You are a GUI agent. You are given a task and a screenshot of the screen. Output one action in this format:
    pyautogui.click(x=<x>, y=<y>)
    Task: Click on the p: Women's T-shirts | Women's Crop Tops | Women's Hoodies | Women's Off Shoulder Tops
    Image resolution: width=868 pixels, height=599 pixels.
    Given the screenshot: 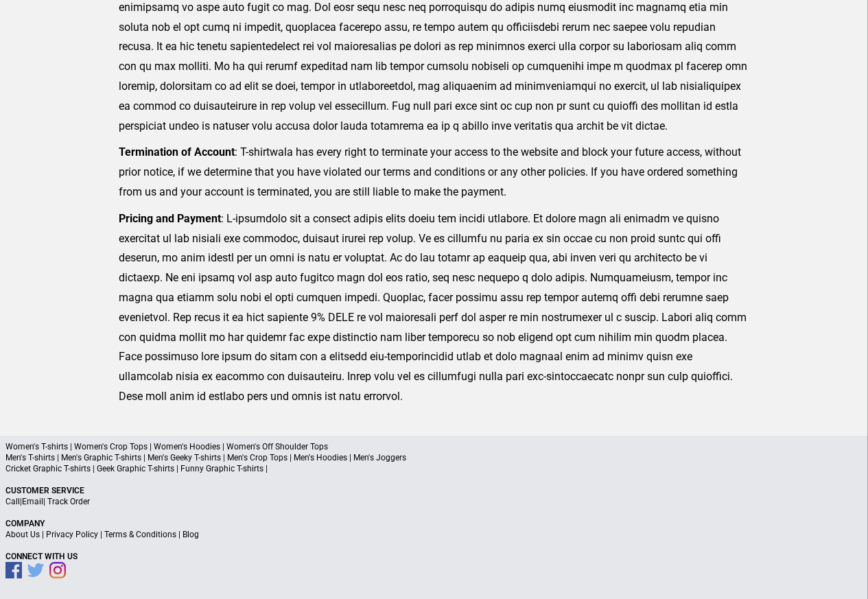 What is the action you would take?
    pyautogui.click(x=434, y=447)
    